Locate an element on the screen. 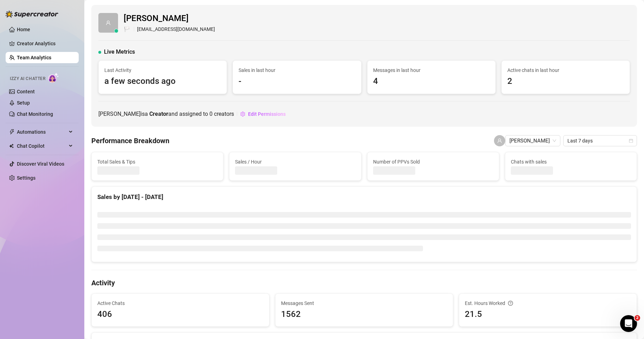 The width and height of the screenshot is (644, 339). span: thunderbolt is located at coordinates (12, 132).